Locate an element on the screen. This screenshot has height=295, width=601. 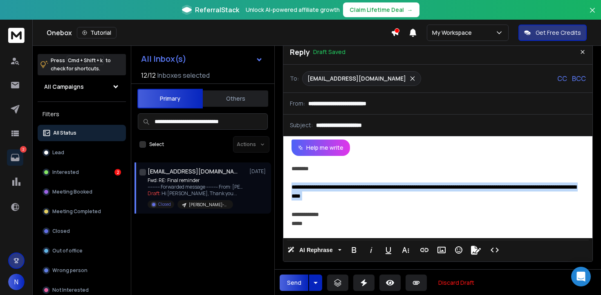
button: Insert Link (⌘K) is located at coordinates (424, 250).